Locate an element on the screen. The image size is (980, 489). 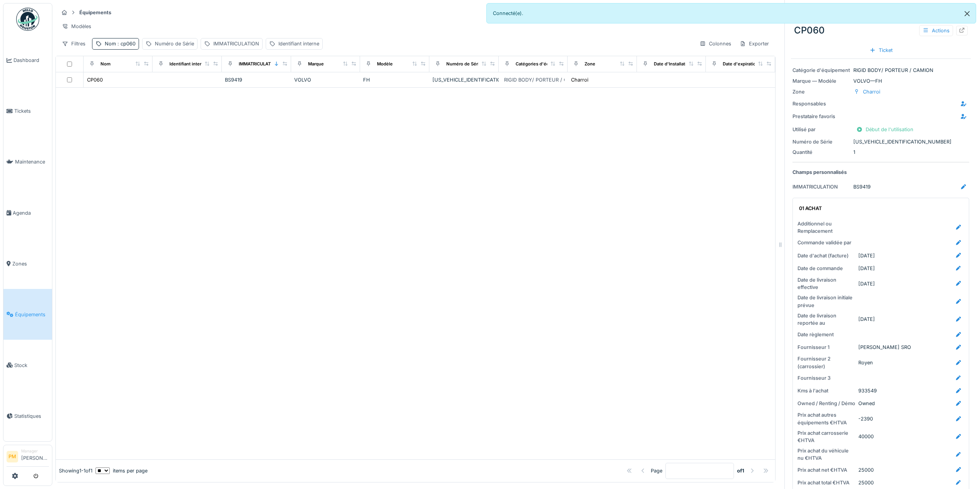
div: Prestataire favoris is located at coordinates (821, 116).